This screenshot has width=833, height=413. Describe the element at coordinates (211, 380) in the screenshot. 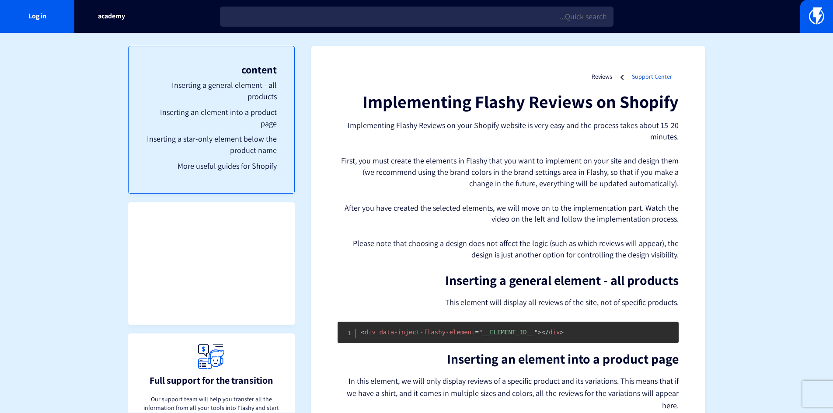

I see `font: Full support for the transition` at that location.